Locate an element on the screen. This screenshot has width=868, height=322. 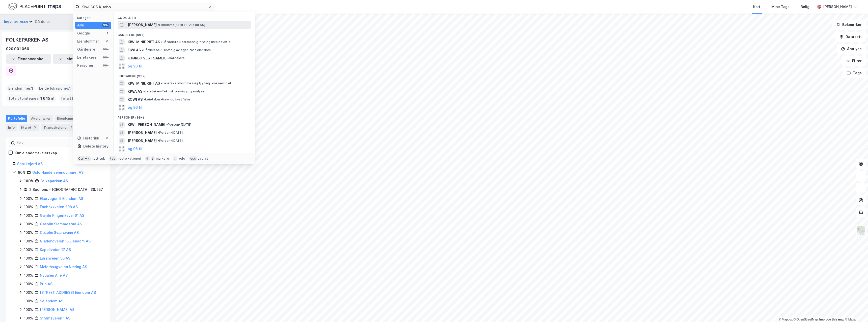
div: Google is located at coordinates (84, 33).